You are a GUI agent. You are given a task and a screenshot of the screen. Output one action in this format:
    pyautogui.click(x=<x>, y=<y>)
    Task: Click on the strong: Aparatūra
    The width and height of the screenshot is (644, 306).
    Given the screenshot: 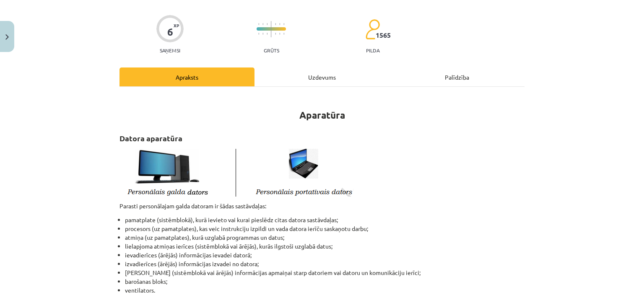 What is the action you would take?
    pyautogui.click(x=322, y=115)
    